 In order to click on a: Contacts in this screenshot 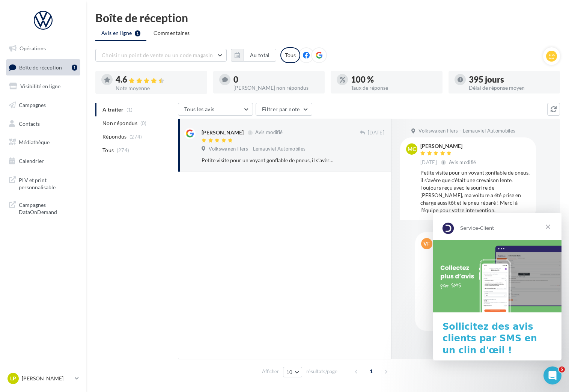, I will do `click(43, 124)`.